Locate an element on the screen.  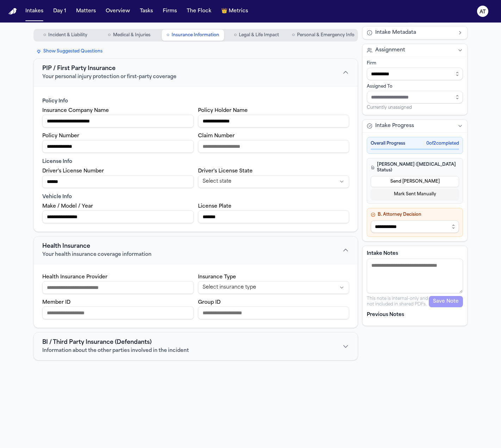
span: 0 of 2 completed is located at coordinates (442, 144).